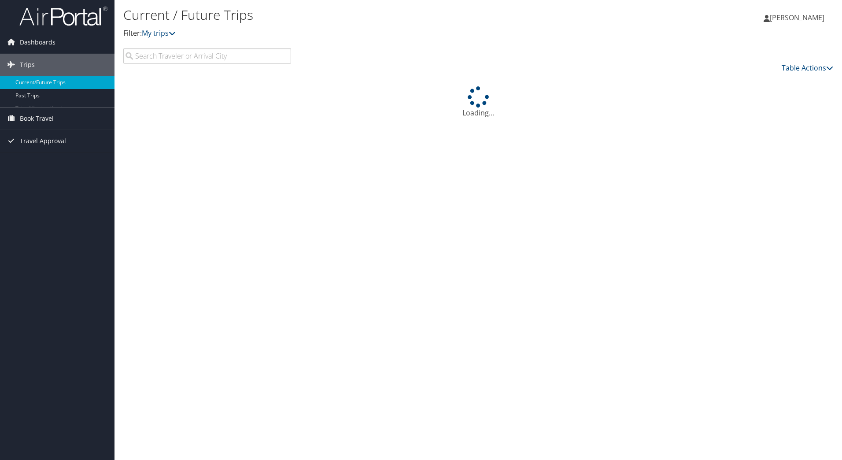 Image resolution: width=842 pixels, height=460 pixels. I want to click on img: airportal-logo.png, so click(63, 16).